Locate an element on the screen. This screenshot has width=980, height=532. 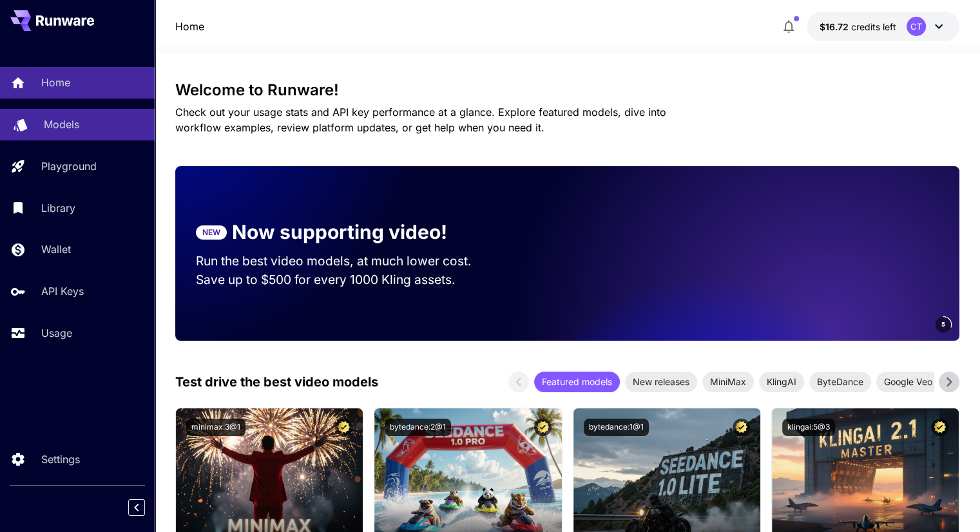
div: $16.72319 is located at coordinates (857, 26).